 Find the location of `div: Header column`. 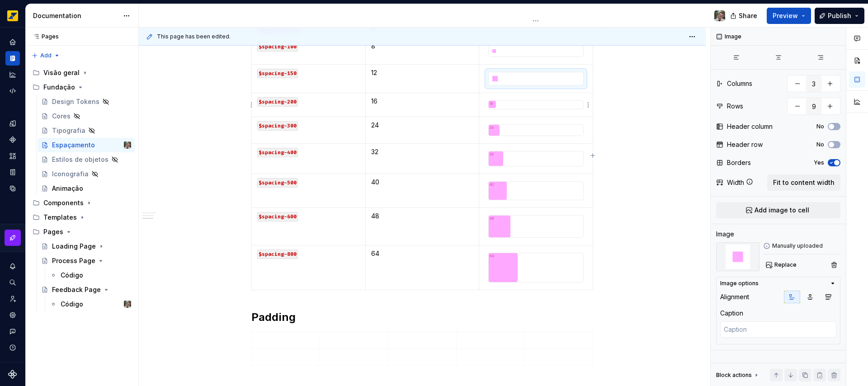

div: Header column is located at coordinates (750, 127).